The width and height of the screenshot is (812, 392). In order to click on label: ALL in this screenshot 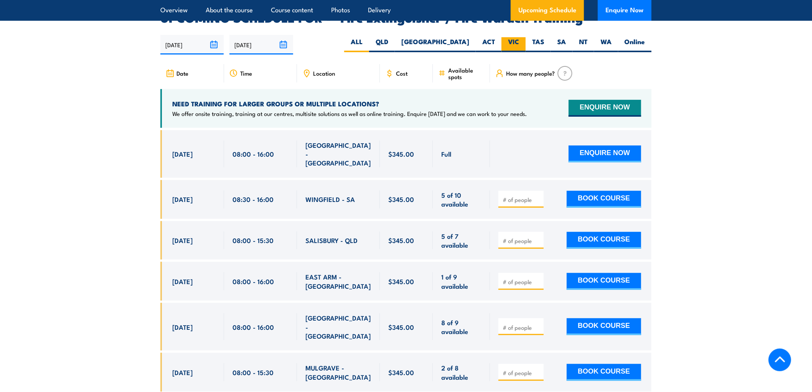, I will do `click(357, 45)`.